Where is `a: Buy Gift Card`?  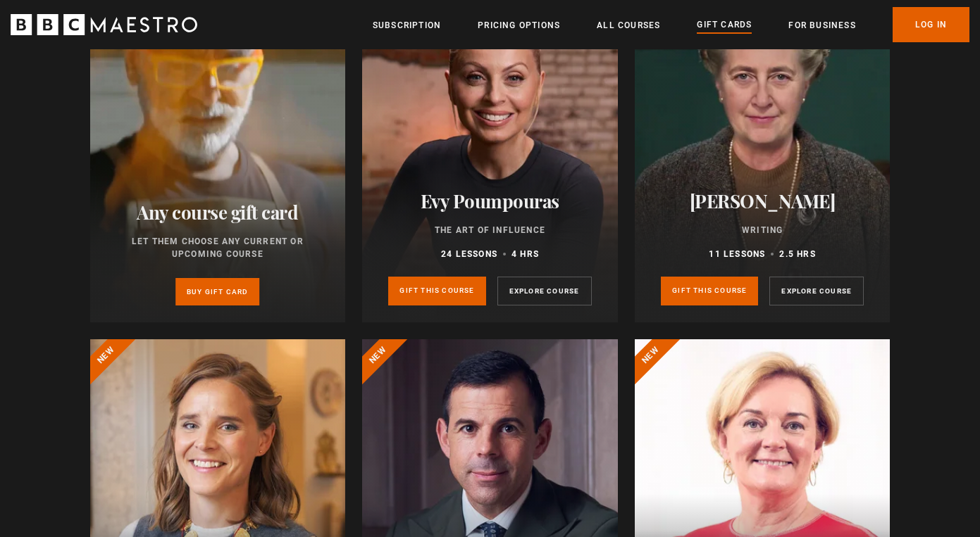
a: Buy Gift Card is located at coordinates (218, 291).